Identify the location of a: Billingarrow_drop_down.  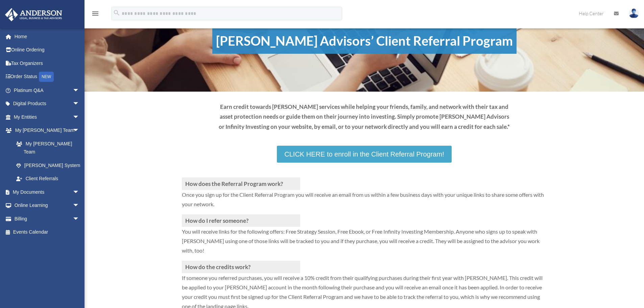
(47, 219).